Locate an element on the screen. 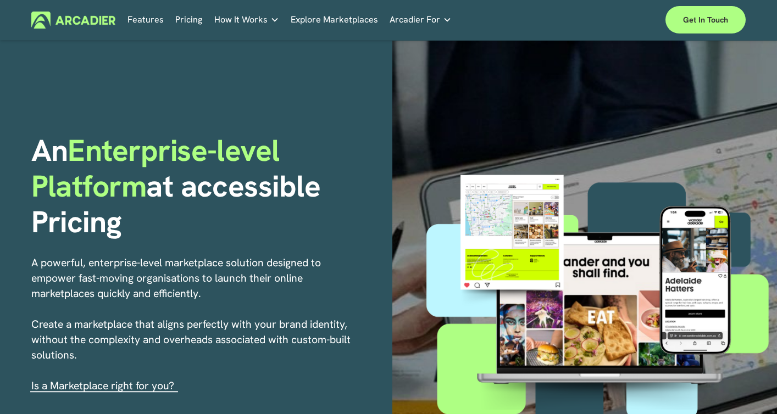 The height and width of the screenshot is (414, 777). a: s a Marketplace right for you? is located at coordinates (104, 386).